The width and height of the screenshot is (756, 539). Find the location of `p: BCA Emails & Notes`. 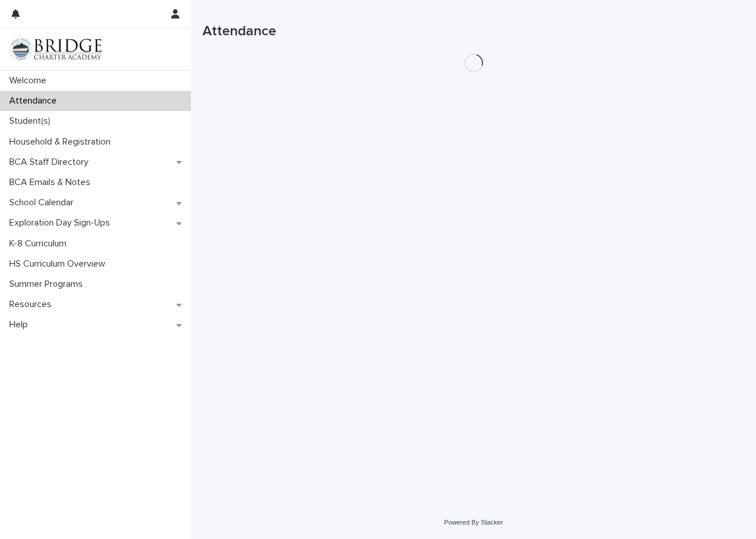

p: BCA Emails & Notes is located at coordinates (52, 183).